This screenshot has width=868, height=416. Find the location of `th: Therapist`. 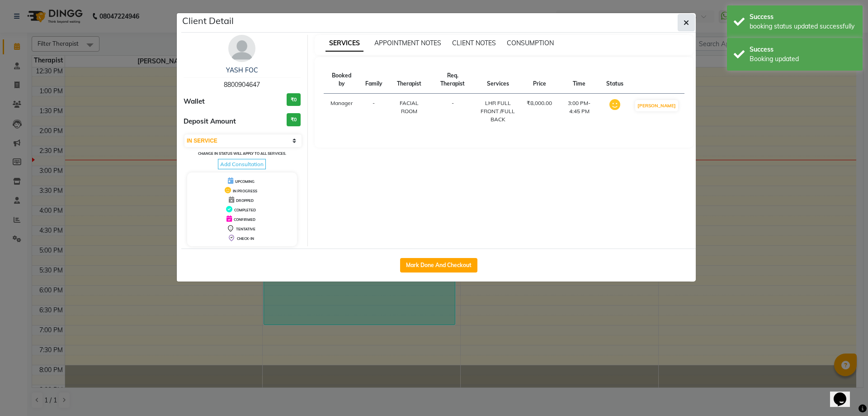

th: Therapist is located at coordinates (410, 80).